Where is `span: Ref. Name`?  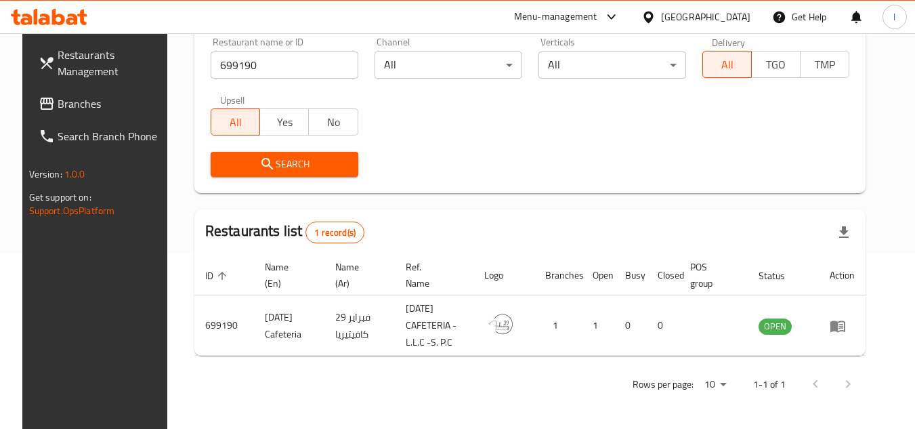
span: Ref. Name is located at coordinates (431, 275).